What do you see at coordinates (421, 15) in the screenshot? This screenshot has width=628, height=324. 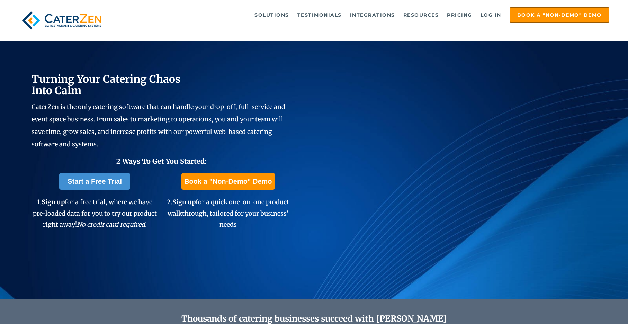 I see `a: Resources` at bounding box center [421, 15].